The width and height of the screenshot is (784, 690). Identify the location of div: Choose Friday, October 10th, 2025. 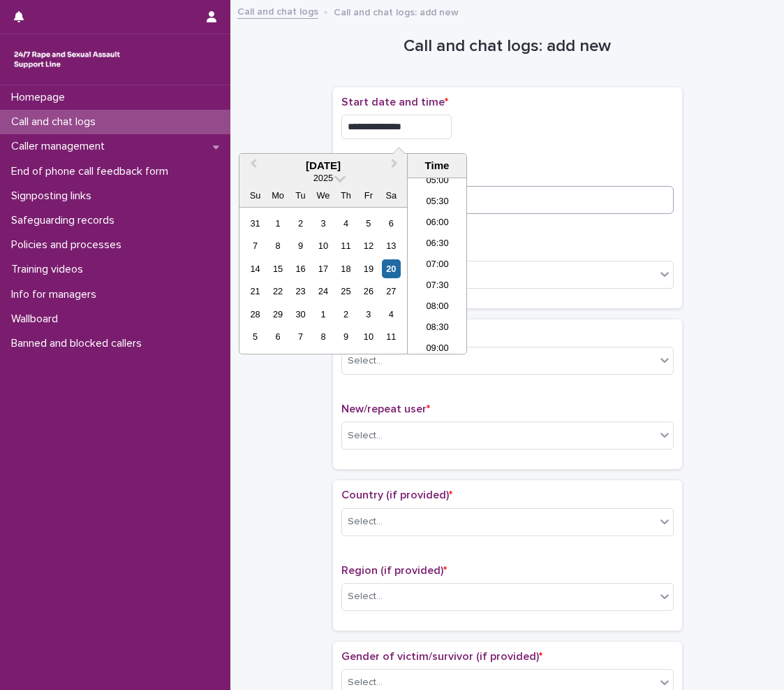
(368, 336).